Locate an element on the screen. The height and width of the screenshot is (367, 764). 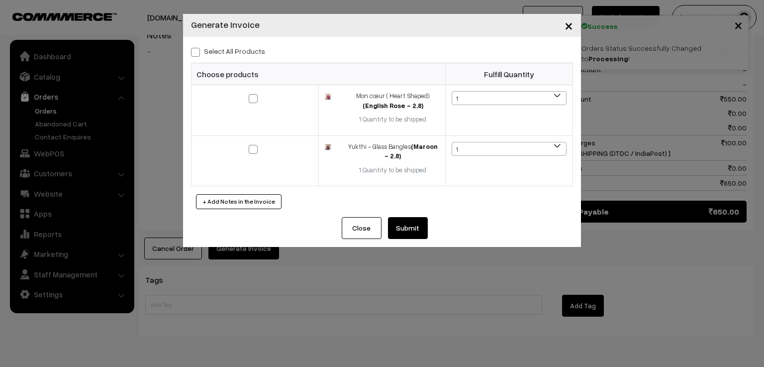
button: + Add Notes in the Invoice is located at coordinates (239, 201).